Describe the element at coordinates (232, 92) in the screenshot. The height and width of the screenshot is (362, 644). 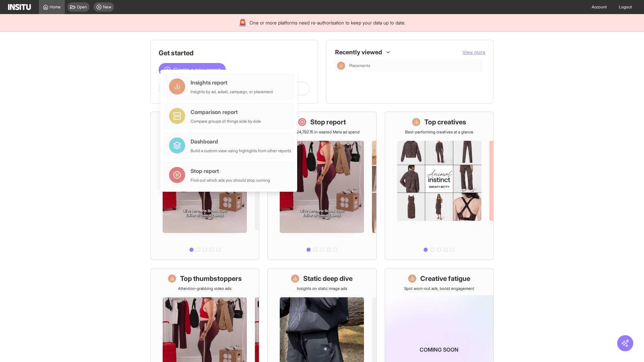
I see `div: Insights by ad, adset, campaign, or placement` at that location.